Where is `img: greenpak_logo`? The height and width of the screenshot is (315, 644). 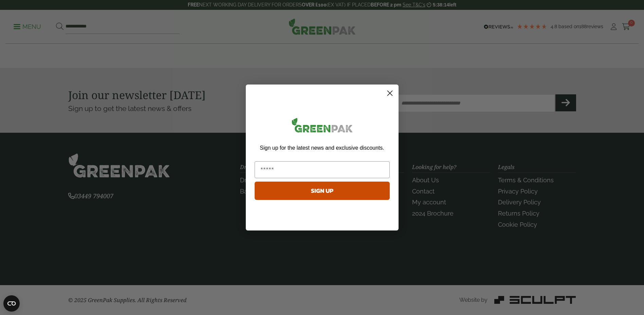
img: greenpak_logo is located at coordinates (322, 126).